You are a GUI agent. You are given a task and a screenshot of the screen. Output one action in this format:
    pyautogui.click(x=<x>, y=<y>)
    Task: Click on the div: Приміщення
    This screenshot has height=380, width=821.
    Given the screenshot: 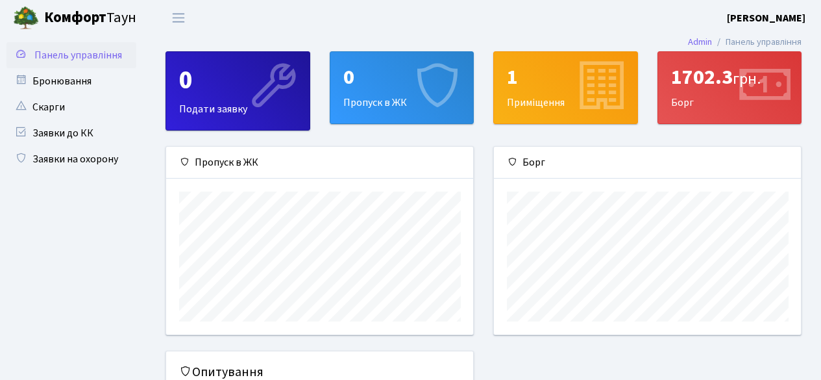 What is the action you would take?
    pyautogui.click(x=566, y=88)
    